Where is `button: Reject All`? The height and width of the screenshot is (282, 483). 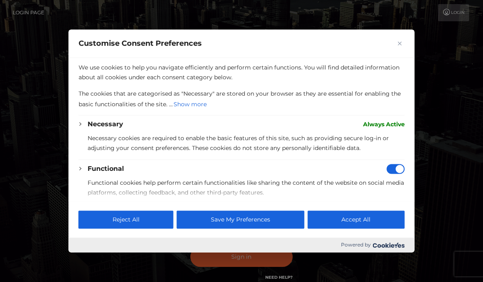 button: Reject All is located at coordinates (126, 220).